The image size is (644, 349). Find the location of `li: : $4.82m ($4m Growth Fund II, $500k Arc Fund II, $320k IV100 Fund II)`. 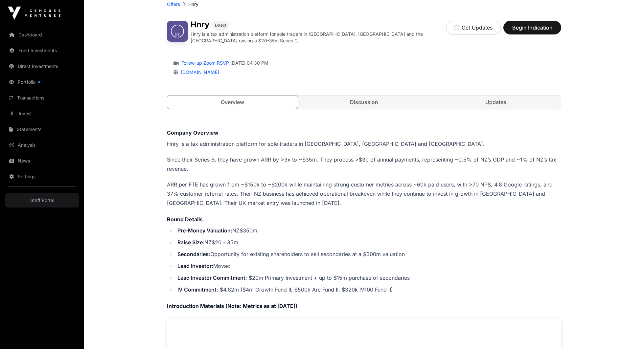

li: : $4.82m ($4m Growth Fund II, $500k Arc Fund II, $320k IV100 Fund II) is located at coordinates (368, 290).